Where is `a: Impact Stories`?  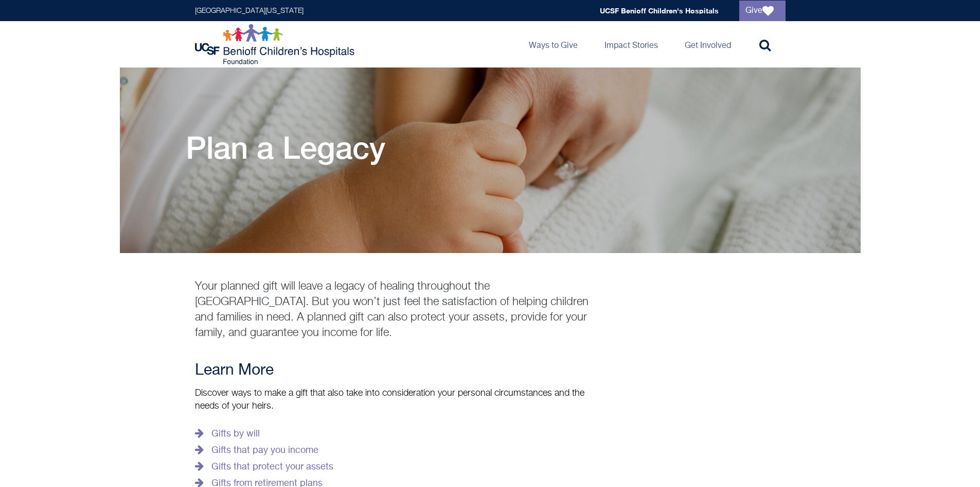 a: Impact Stories is located at coordinates (631, 44).